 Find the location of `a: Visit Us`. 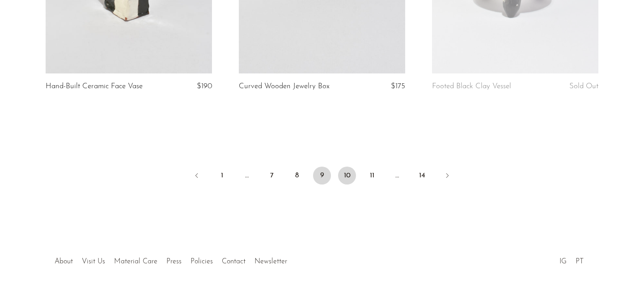

a: Visit Us is located at coordinates (94, 262).